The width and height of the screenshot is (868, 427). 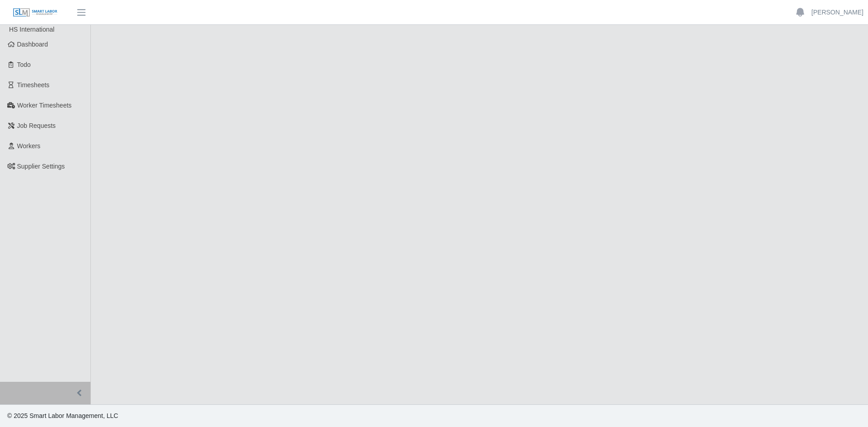 I want to click on span: Supplier Settings, so click(x=41, y=167).